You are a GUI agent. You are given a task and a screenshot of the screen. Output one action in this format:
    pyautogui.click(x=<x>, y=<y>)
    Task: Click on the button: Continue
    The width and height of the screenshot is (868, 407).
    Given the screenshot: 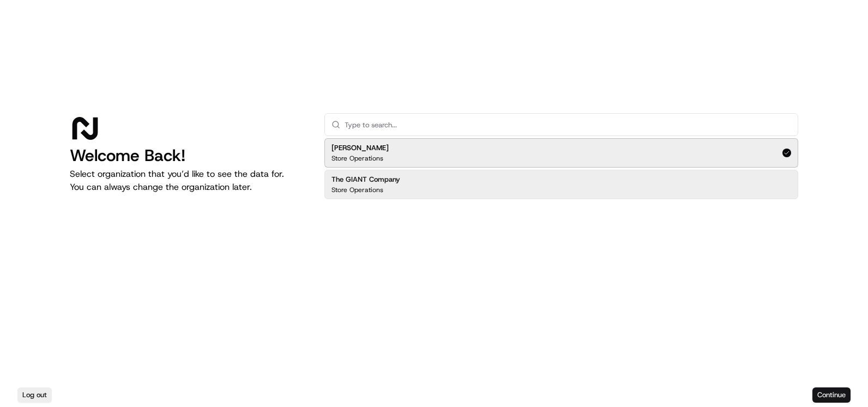 What is the action you would take?
    pyautogui.click(x=831, y=395)
    